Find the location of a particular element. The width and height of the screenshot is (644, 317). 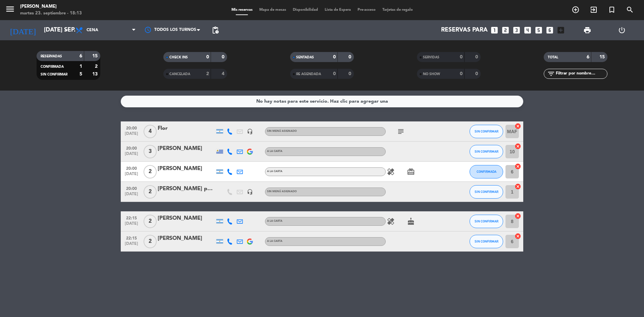

strong: 4 is located at coordinates (224, 74).